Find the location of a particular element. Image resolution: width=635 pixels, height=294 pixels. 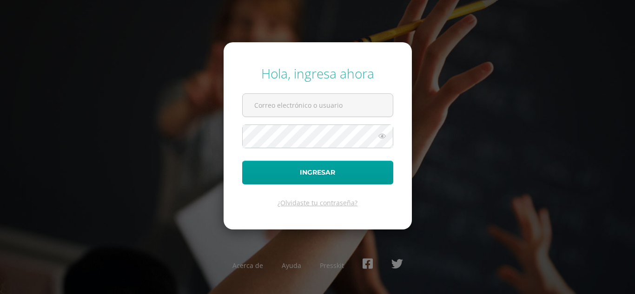

a: ¿Olvidaste tu contraseña? is located at coordinates (318, 203).